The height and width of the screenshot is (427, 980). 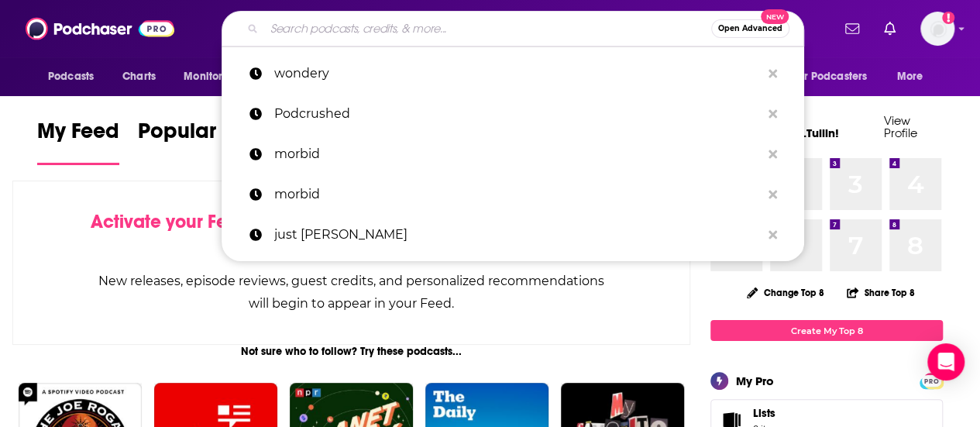 What do you see at coordinates (513, 114) in the screenshot?
I see `a: Podcrushed` at bounding box center [513, 114].